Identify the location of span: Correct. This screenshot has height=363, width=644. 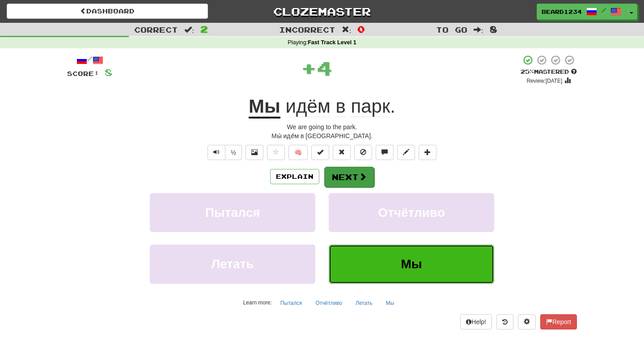
(156, 29).